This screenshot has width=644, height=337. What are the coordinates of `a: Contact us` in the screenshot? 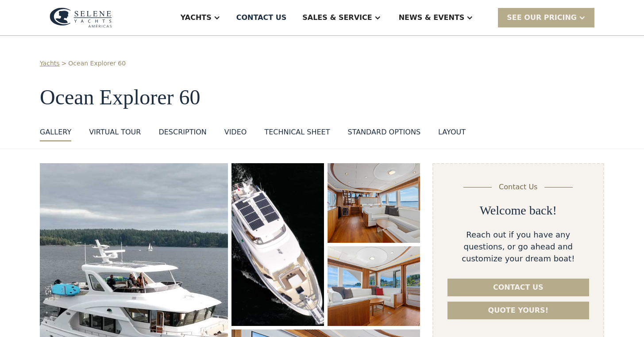 It's located at (518, 287).